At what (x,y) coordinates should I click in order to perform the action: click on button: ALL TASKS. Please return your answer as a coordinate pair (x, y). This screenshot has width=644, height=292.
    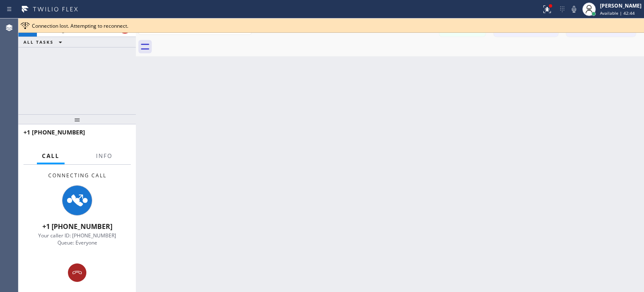
    Looking at the image, I should click on (44, 42).